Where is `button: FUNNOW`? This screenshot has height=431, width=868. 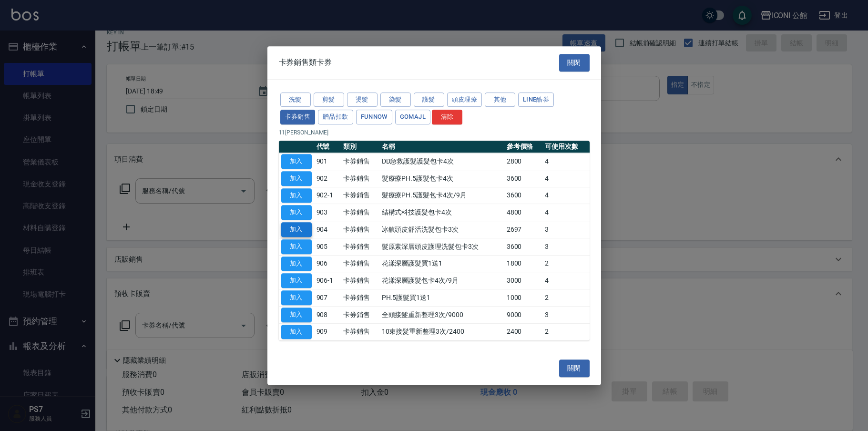 button: FUNNOW is located at coordinates (374, 117).